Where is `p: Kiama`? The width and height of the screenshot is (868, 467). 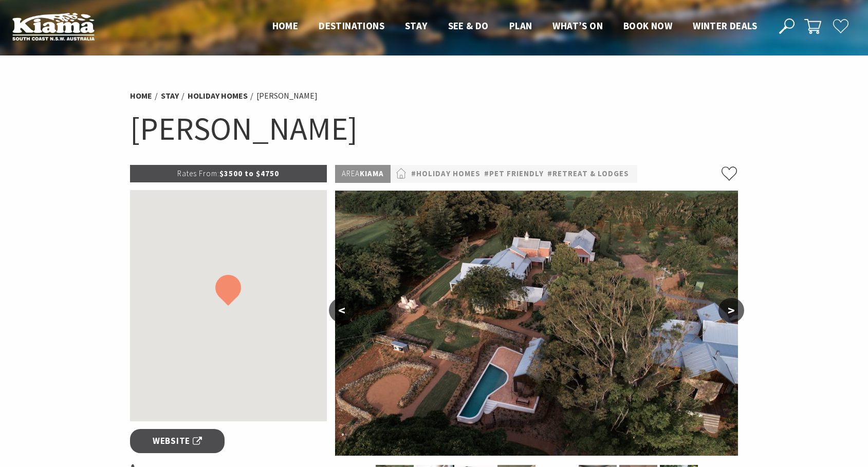 p: Kiama is located at coordinates (363, 174).